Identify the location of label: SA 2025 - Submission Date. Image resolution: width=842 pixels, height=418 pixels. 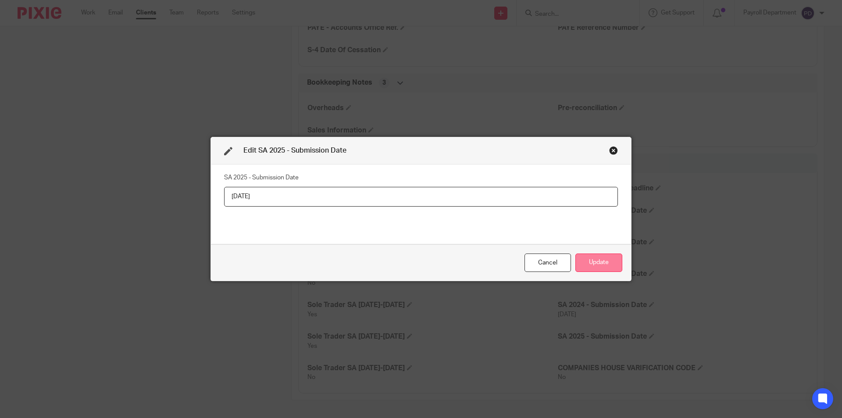
(261, 178).